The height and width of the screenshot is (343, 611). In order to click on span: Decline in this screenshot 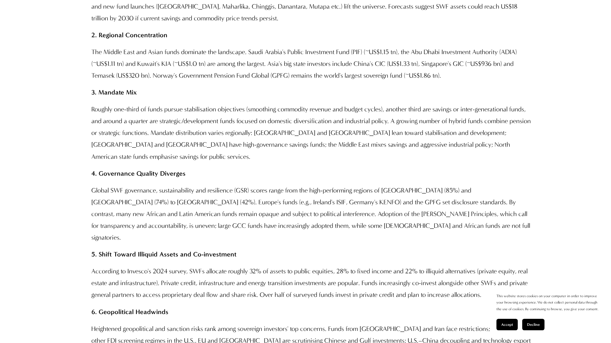, I will do `click(533, 324)`.